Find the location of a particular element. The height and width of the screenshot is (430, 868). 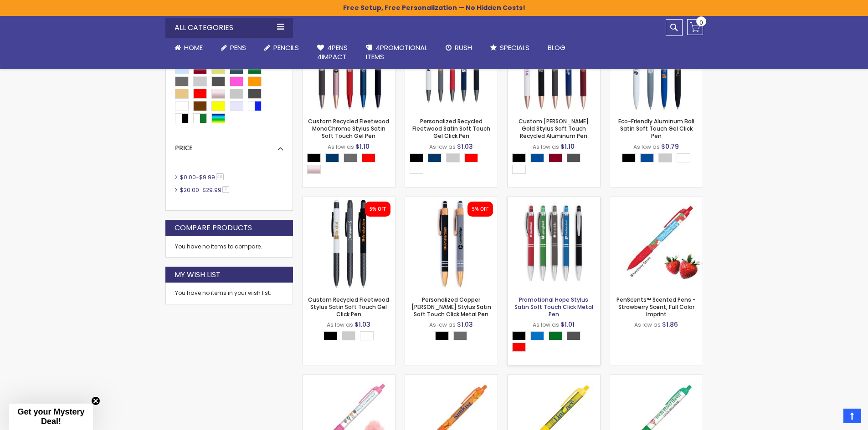

a: PenScents™ Scented Pens - Strawberry Scent, Full Color Imprint is located at coordinates (656, 307).